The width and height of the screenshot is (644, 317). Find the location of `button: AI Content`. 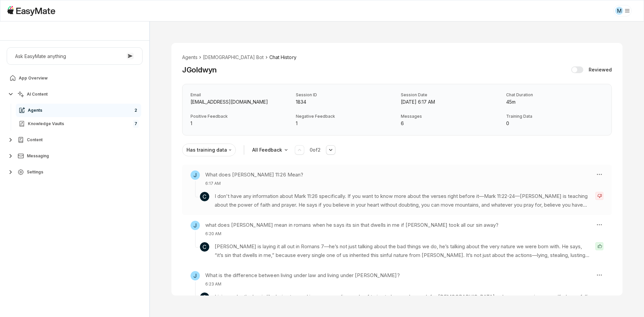

button: AI Content is located at coordinates (75, 94).